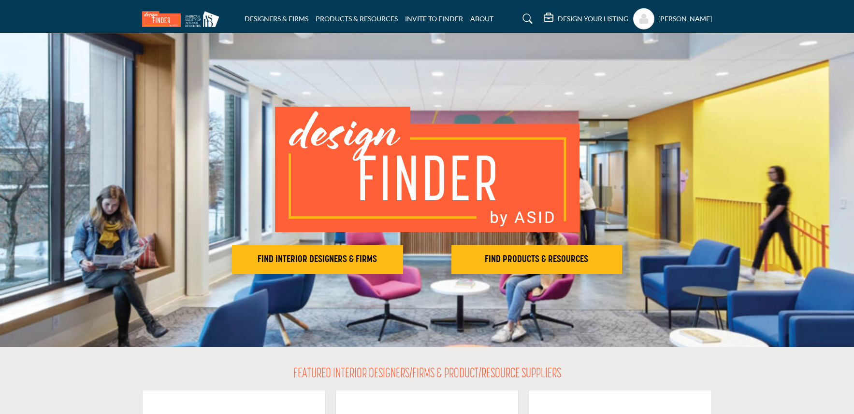 The image size is (854, 414). Describe the element at coordinates (537, 260) in the screenshot. I see `h2: FIND PRODUCTS & RESOURCES` at that location.